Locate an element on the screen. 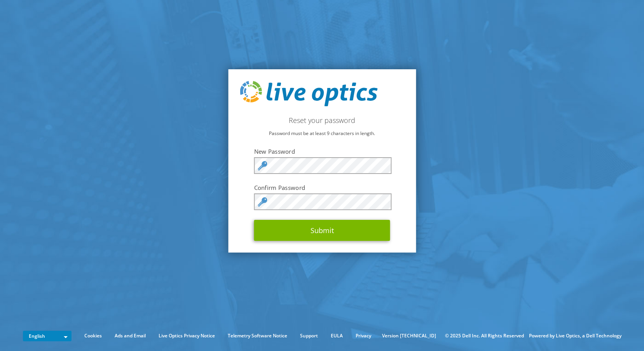  li: © 2025 Dell Inc. All Rights Reserved is located at coordinates (484, 336).